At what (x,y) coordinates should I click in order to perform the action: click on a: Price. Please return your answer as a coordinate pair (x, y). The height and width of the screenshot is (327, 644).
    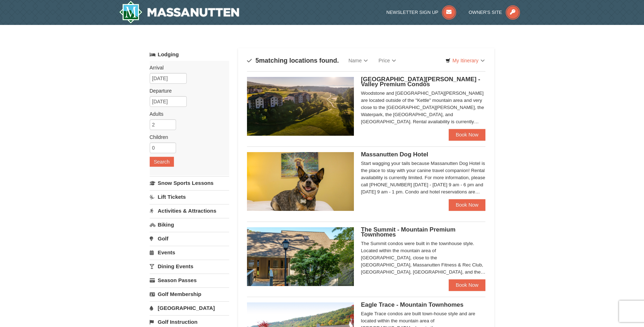
    Looking at the image, I should click on (387, 60).